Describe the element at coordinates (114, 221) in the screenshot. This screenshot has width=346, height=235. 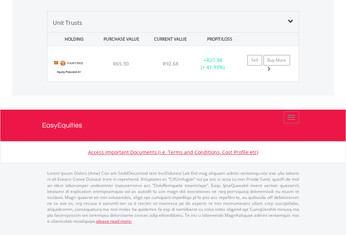
I see `a: please read more:` at that location.